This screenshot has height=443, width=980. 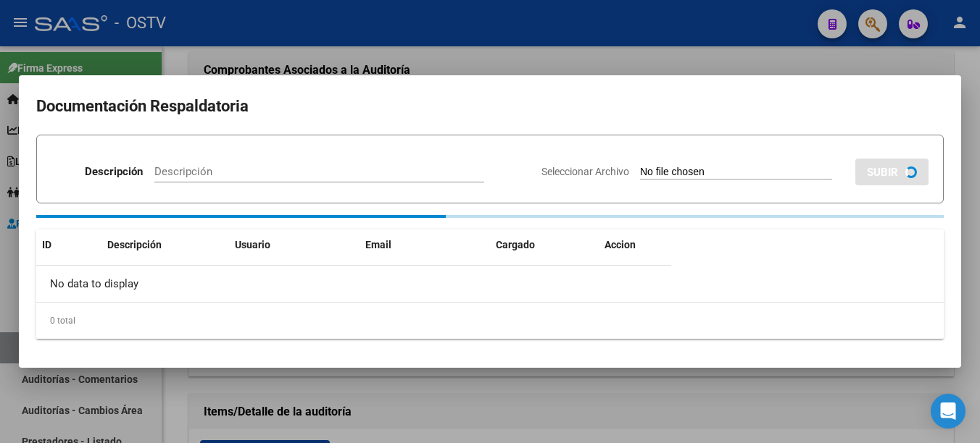 I want to click on datatable-header-cell: Accion, so click(x=635, y=245).